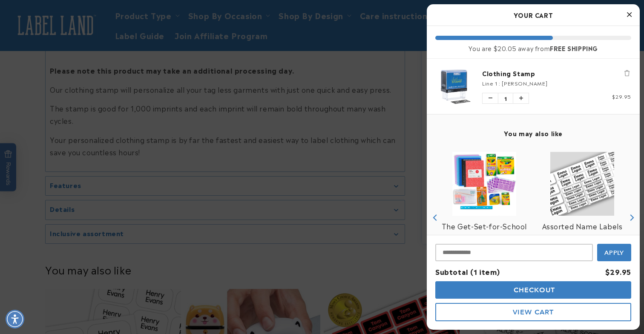 The width and height of the screenshot is (644, 334). What do you see at coordinates (15, 320) in the screenshot?
I see `div: Accessibility Menu` at bounding box center [15, 320].